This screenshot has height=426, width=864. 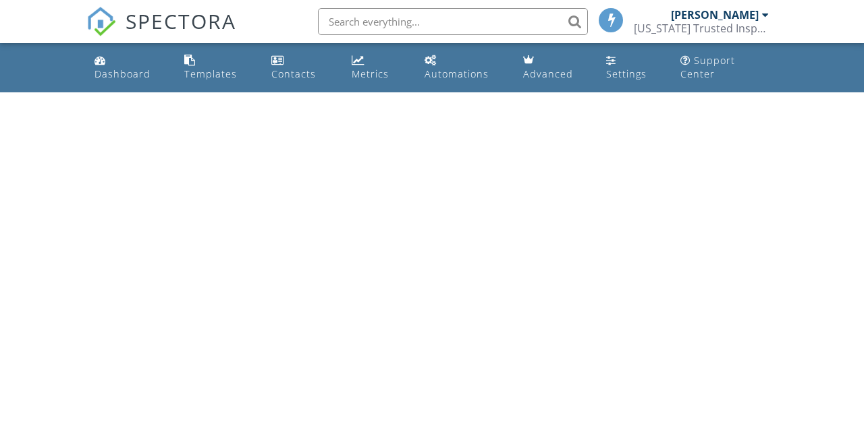 What do you see at coordinates (463, 67) in the screenshot?
I see `a: Automations (Basic)` at bounding box center [463, 67].